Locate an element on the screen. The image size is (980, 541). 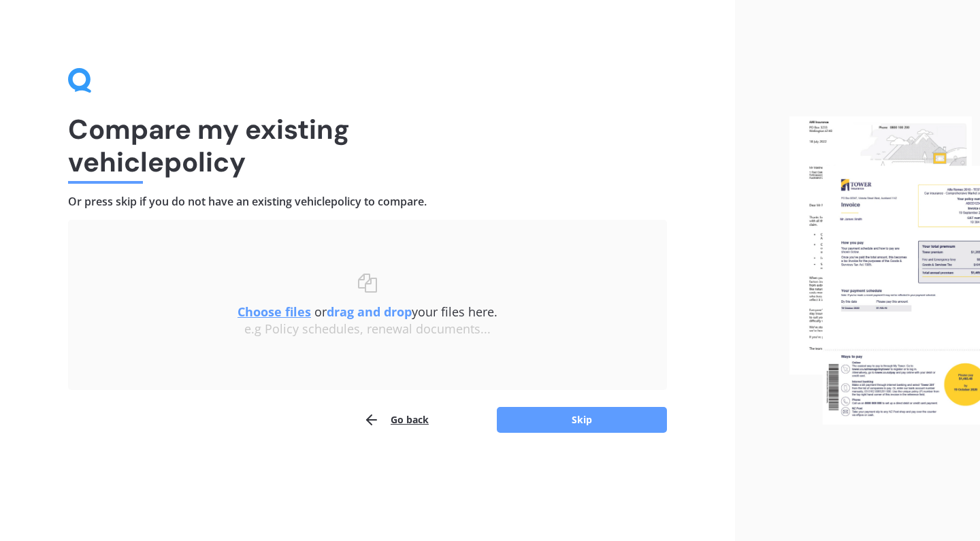
button: Skip is located at coordinates (582, 420).